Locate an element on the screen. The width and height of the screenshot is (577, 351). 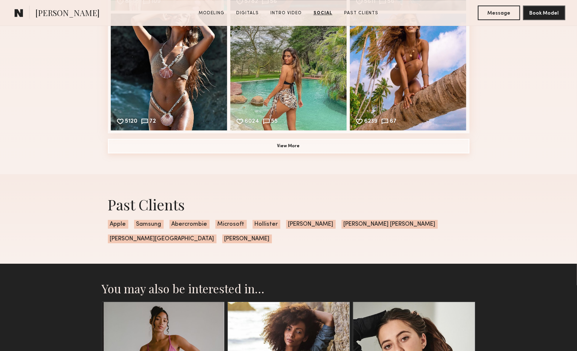
a: Intro Video is located at coordinates (286, 13).